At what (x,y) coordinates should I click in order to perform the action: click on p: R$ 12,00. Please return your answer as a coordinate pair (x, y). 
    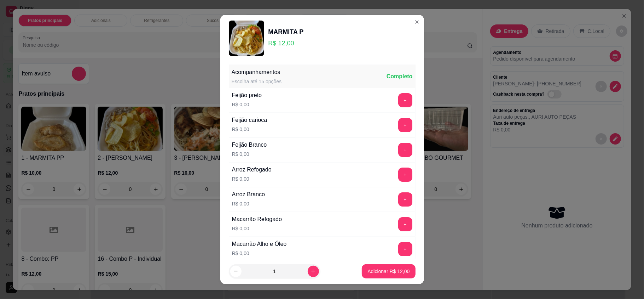
    Looking at the image, I should click on (286, 44).